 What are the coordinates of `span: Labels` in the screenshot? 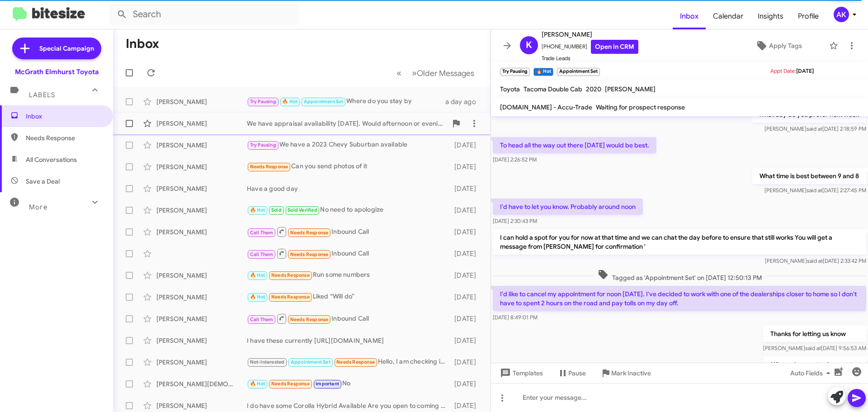 It's located at (42, 95).